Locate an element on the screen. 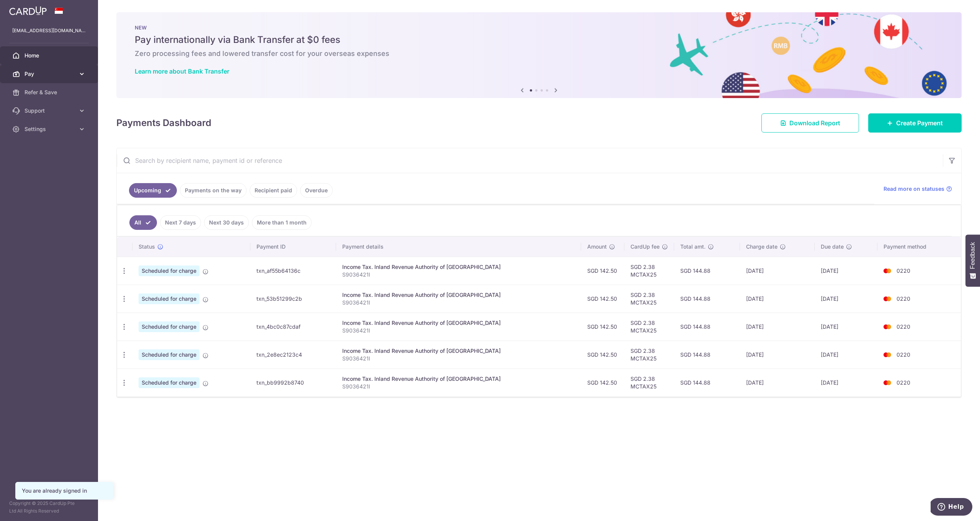 The height and width of the screenshot is (521, 980). span: Read more on statuses is located at coordinates (914, 189).